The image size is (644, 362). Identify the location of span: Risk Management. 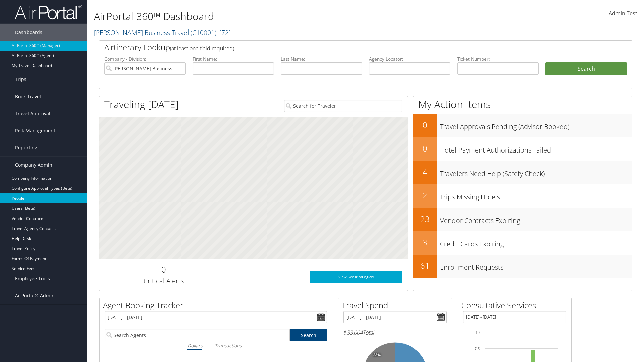
(35, 131).